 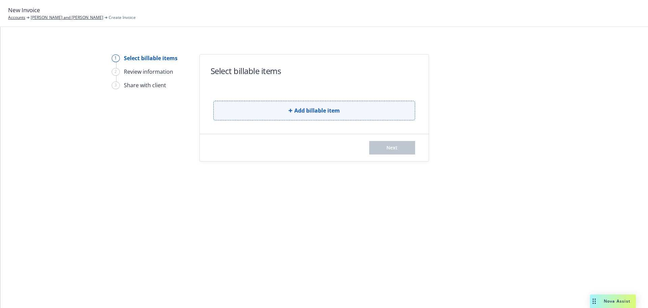 I want to click on span: Next, so click(x=392, y=147).